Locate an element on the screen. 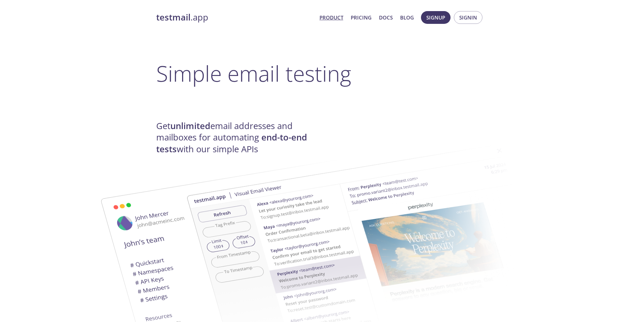 This screenshot has height=322, width=640. strong: unlimited is located at coordinates (190, 126).